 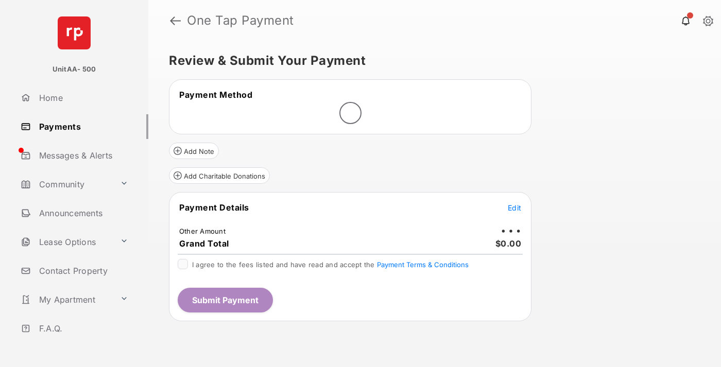 What do you see at coordinates (204, 244) in the screenshot?
I see `span: Grand Total` at bounding box center [204, 244].